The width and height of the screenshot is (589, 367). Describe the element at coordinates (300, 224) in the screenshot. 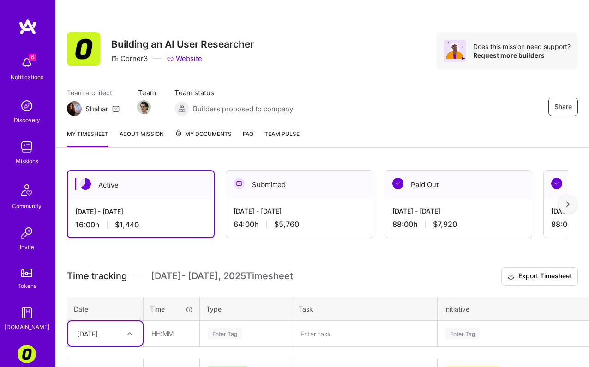

I see `div: 64:00 h` at that location.